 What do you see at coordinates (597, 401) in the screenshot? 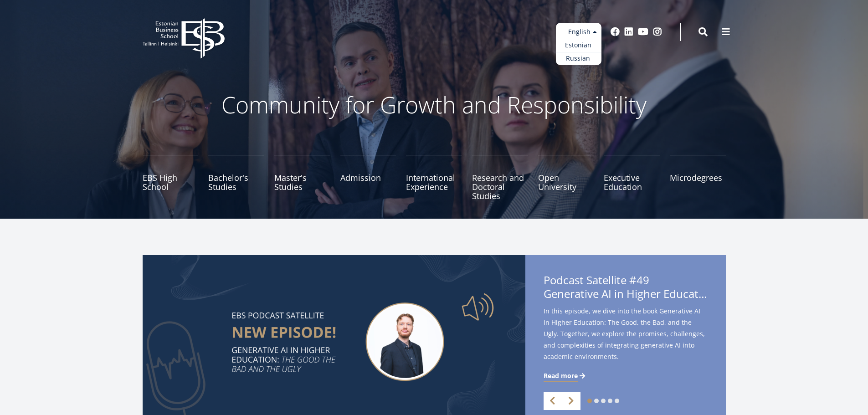
I see `a: 2` at bounding box center [597, 401].